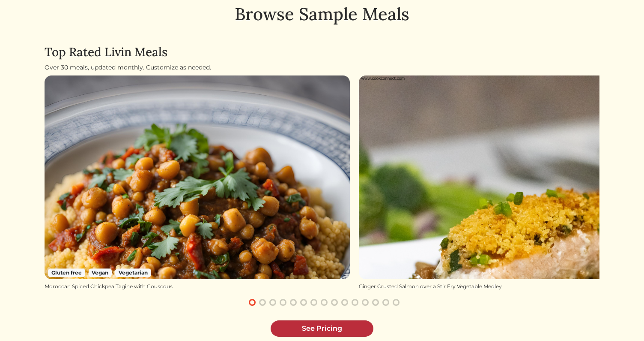 The width and height of the screenshot is (644, 341). I want to click on h3: Top Rated Livin Meals, so click(322, 52).